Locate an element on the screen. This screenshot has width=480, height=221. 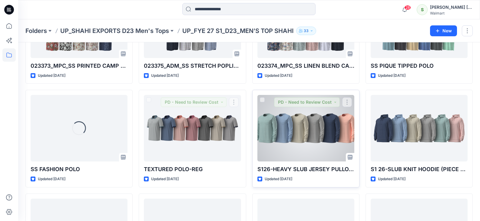
a: Folders is located at coordinates (36, 31).